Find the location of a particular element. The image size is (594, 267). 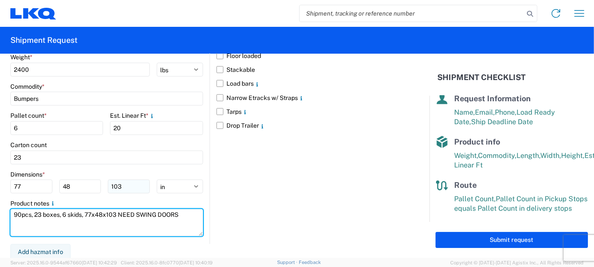

a: Feedback is located at coordinates (310, 262).